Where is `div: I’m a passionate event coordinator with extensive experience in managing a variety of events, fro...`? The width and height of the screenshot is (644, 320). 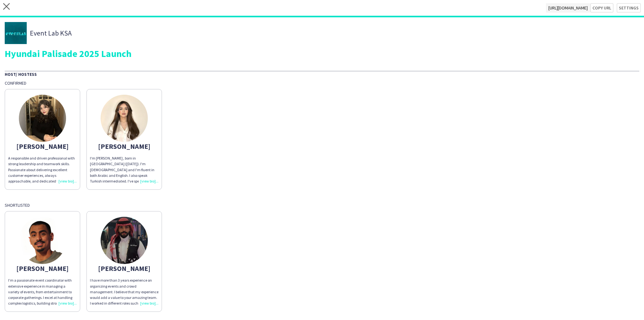 div: I’m a passionate event coordinator with extensive experience in managing a variety of events, fro... is located at coordinates (42, 292).